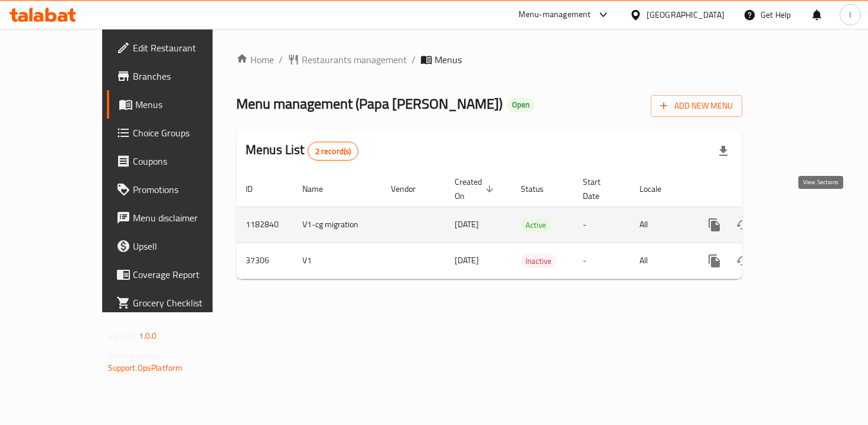  Describe the element at coordinates (850, 15) in the screenshot. I see `span: I` at that location.